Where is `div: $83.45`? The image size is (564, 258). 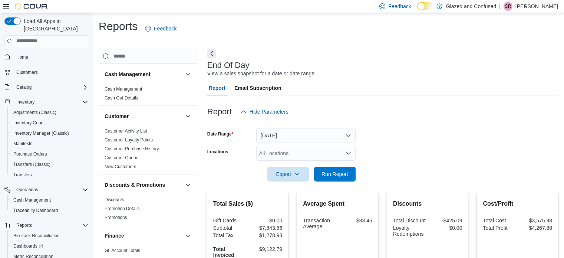
div: $83.45 is located at coordinates (356, 220).